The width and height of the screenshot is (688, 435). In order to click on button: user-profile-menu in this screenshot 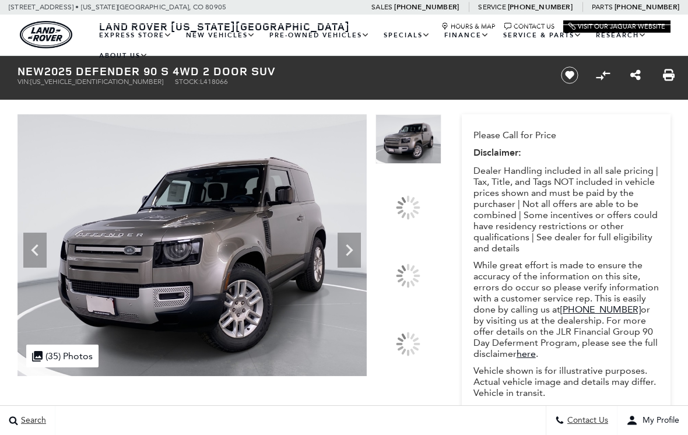, I will do `click(653, 420)`.